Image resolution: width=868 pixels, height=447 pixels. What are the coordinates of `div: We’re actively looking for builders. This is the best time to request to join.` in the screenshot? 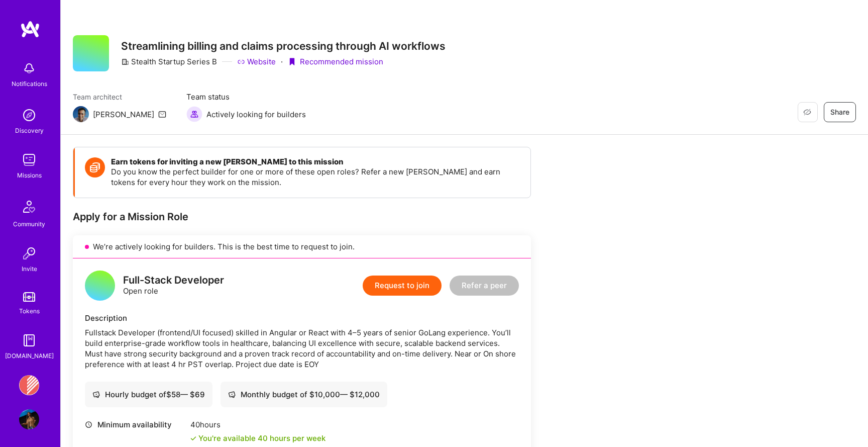 It's located at (302, 247).